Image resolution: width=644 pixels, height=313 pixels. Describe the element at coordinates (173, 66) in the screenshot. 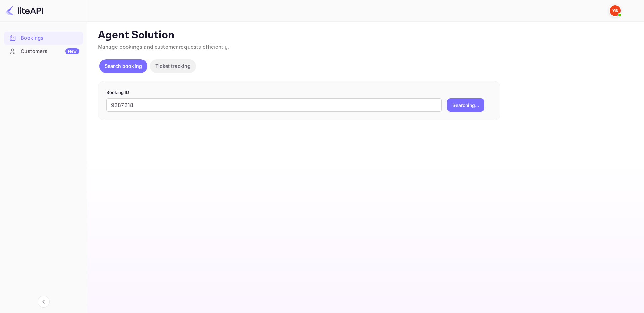

I see `p: Ticket tracking` at that location.